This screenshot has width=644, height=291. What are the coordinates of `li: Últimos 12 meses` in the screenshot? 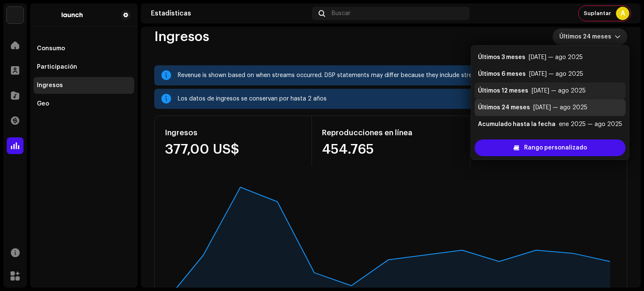 It's located at (550, 91).